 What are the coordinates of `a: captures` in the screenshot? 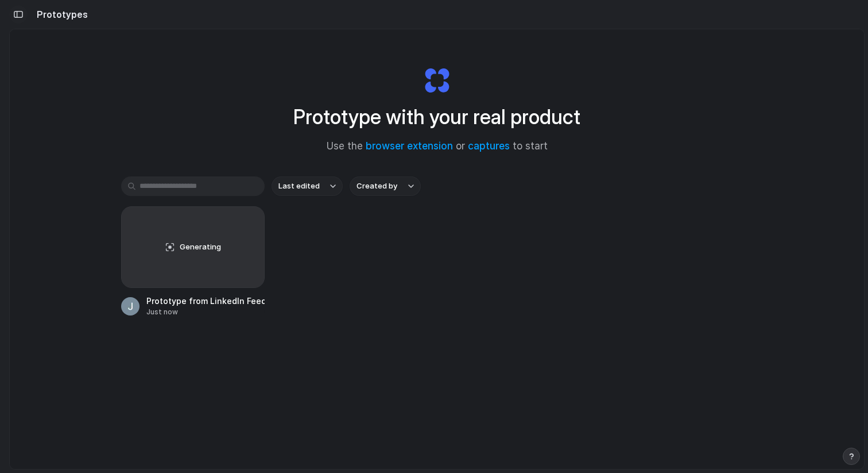 It's located at (489, 146).